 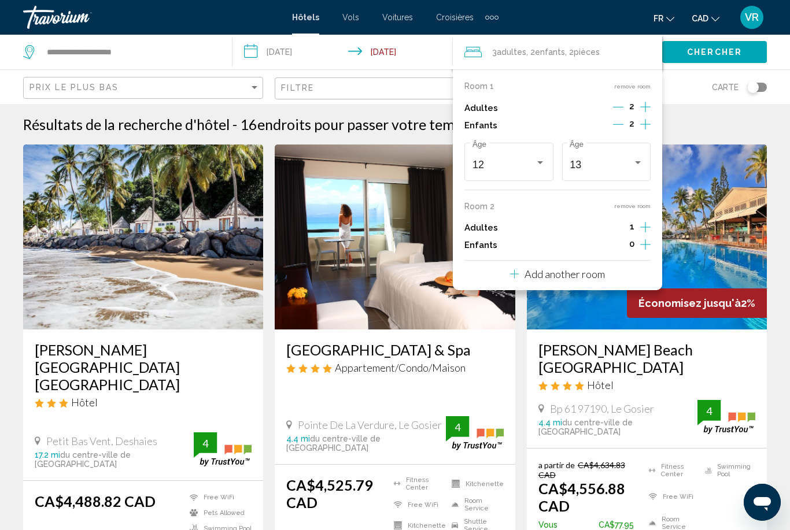 What do you see at coordinates (631, 244) in the screenshot?
I see `span: 0` at bounding box center [631, 244].